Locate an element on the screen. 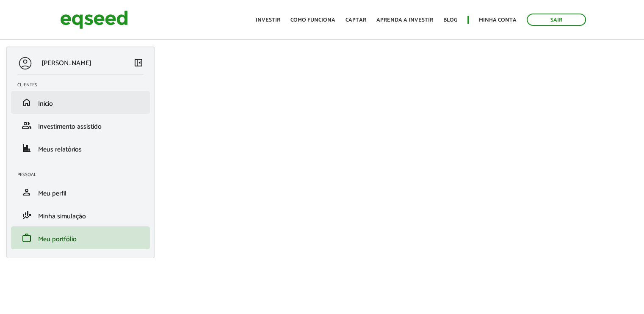 This screenshot has width=644, height=314. li: Meu portfólio is located at coordinates (80, 238).